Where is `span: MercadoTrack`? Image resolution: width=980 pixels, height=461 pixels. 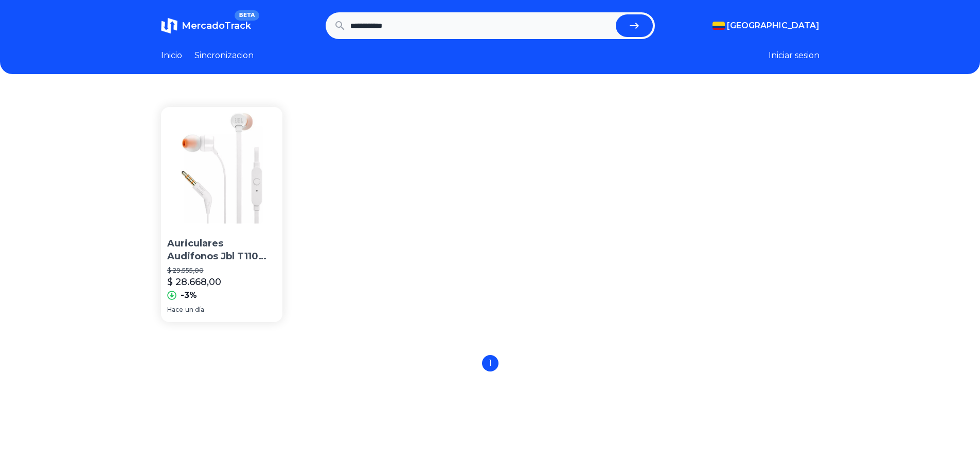 span: MercadoTrack is located at coordinates (216, 26).